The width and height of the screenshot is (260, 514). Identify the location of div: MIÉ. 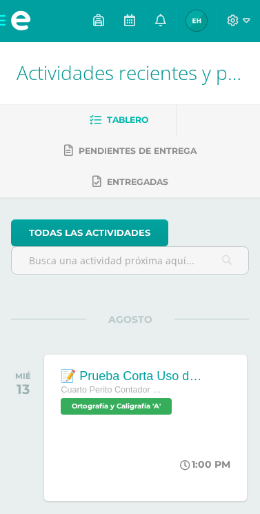
(23, 376).